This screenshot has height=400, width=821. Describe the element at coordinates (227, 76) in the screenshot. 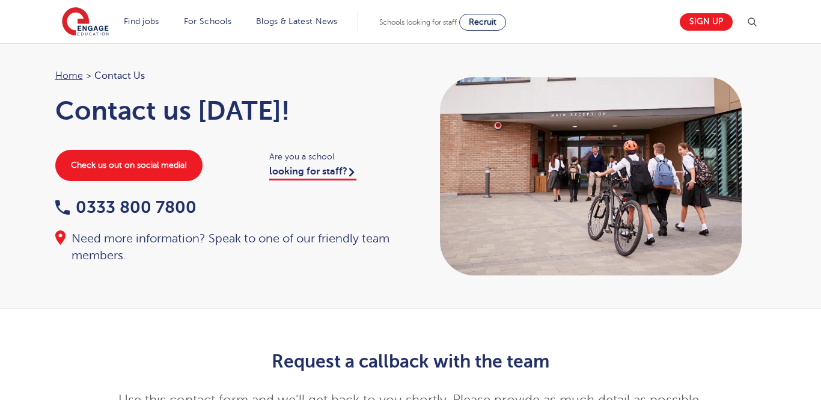

I see `nav: breadcrumb` at that location.